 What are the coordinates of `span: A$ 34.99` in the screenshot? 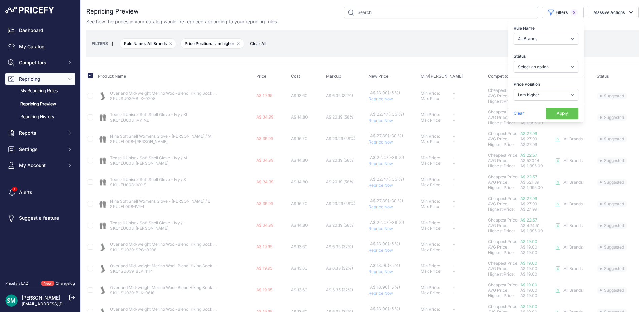 It's located at (265, 181).